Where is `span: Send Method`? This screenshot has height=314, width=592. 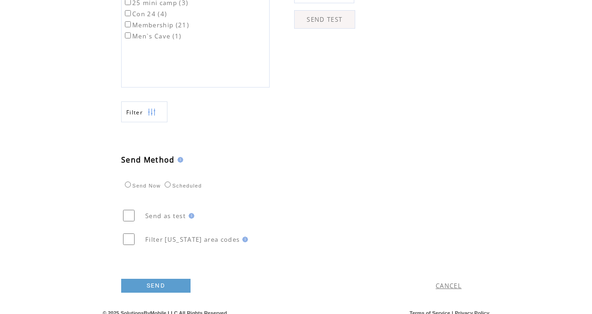 span: Send Method is located at coordinates (148, 160).